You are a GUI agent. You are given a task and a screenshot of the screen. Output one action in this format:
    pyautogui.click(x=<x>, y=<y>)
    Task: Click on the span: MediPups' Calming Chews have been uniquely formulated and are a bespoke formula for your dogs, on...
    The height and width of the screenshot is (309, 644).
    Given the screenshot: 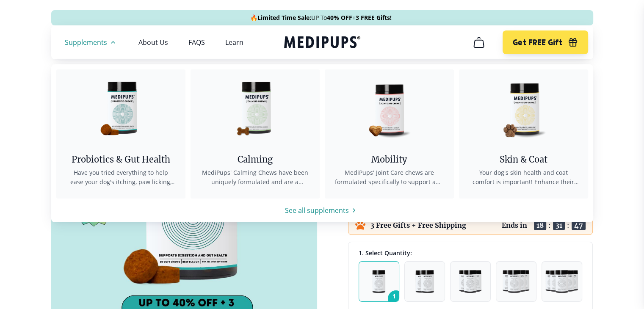 What is the action you would take?
    pyautogui.click(x=255, y=177)
    